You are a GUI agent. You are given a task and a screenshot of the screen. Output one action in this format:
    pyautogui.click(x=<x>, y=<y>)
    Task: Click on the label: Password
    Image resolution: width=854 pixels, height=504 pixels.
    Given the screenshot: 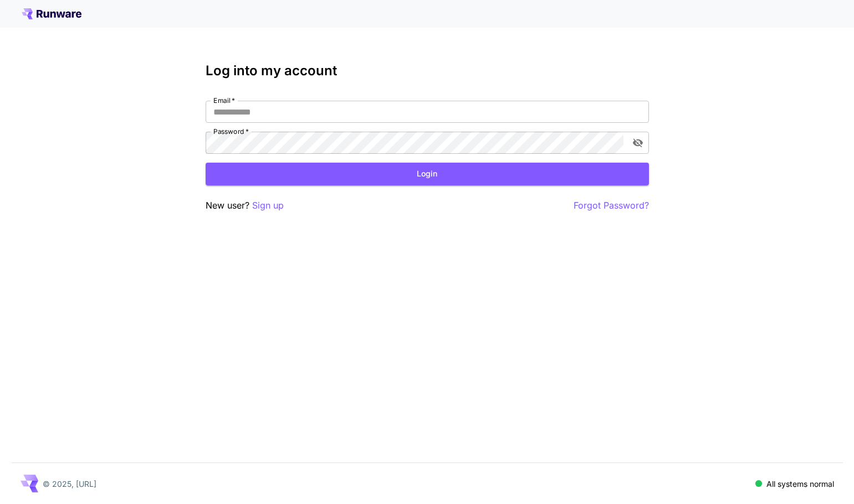 What is the action you would take?
    pyautogui.click(x=231, y=132)
    